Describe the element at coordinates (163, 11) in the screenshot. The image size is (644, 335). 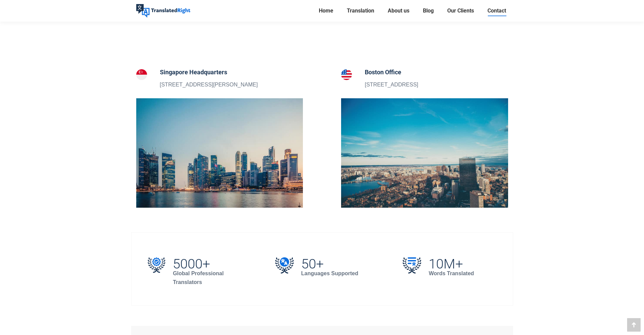
I see `img: Translated Right` at that location.